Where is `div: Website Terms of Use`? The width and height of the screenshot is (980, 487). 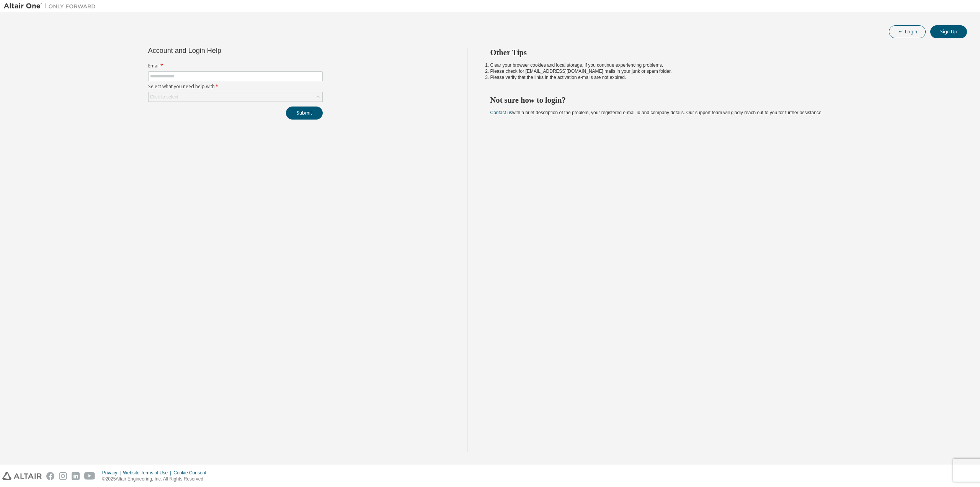
div: Website Terms of Use is located at coordinates (148, 472).